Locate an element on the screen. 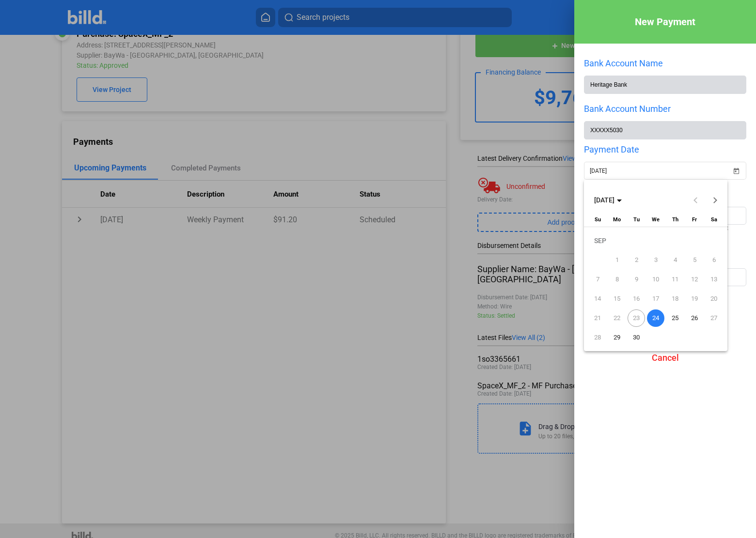  button: September 21, 2025 is located at coordinates (598, 318).